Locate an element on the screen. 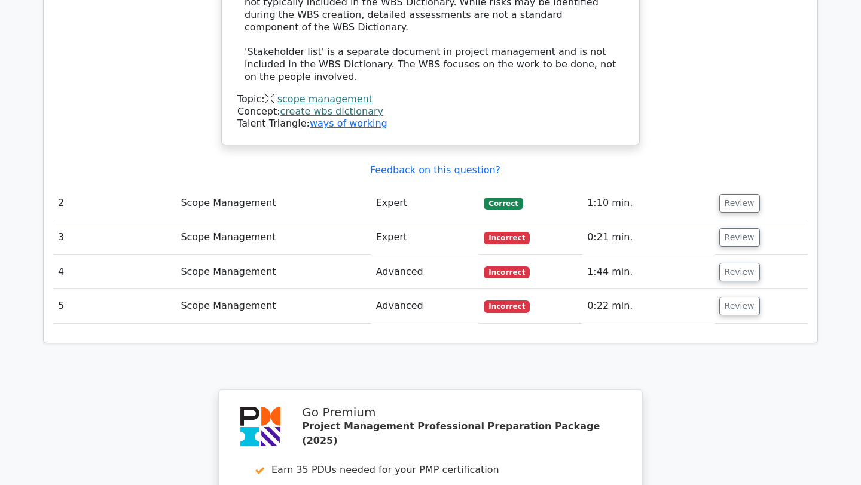 Image resolution: width=861 pixels, height=485 pixels. div: Concept: is located at coordinates (430, 112).